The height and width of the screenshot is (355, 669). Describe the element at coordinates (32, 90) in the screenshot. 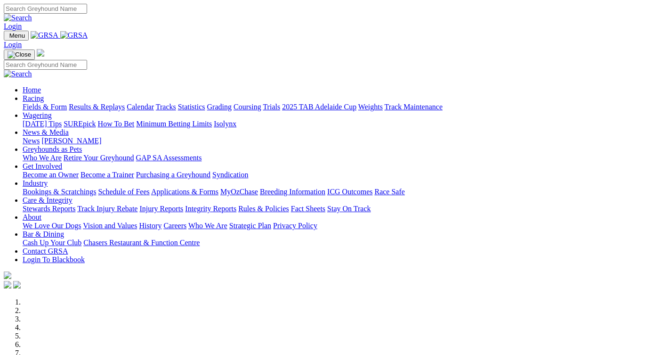

I see `a: Home` at that location.